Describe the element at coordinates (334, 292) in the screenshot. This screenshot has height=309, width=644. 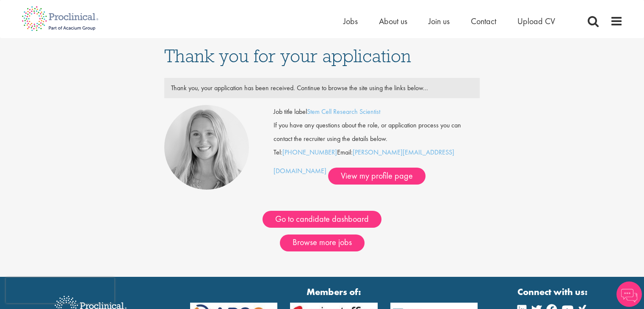
I see `strong: Members of:` at that location.